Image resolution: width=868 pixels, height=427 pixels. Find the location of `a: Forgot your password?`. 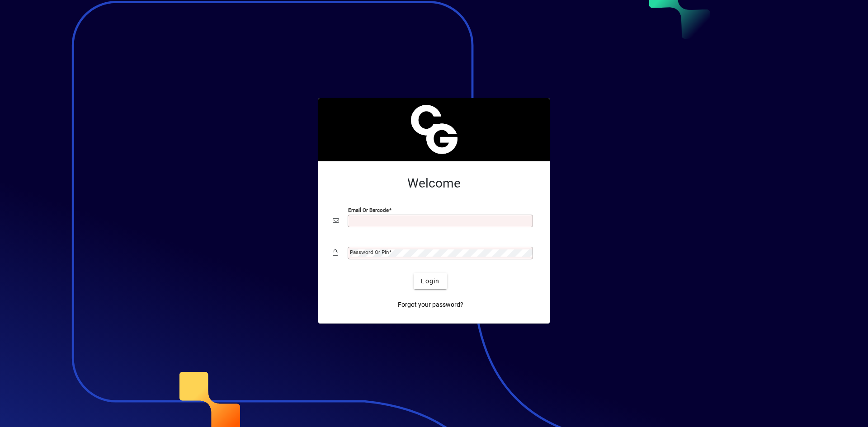

a: Forgot your password? is located at coordinates (431, 305).